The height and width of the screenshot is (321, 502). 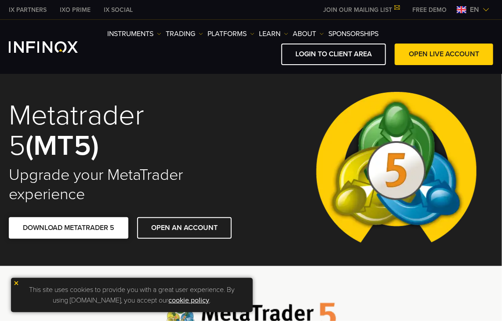 What do you see at coordinates (62, 146) in the screenshot?
I see `strong: (MT5)` at bounding box center [62, 146].